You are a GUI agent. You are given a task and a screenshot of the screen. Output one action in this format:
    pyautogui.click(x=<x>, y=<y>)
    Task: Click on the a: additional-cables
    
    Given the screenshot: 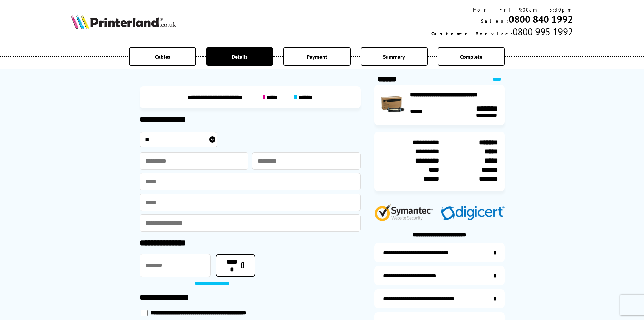 What is the action you would take?
    pyautogui.click(x=440, y=299)
    